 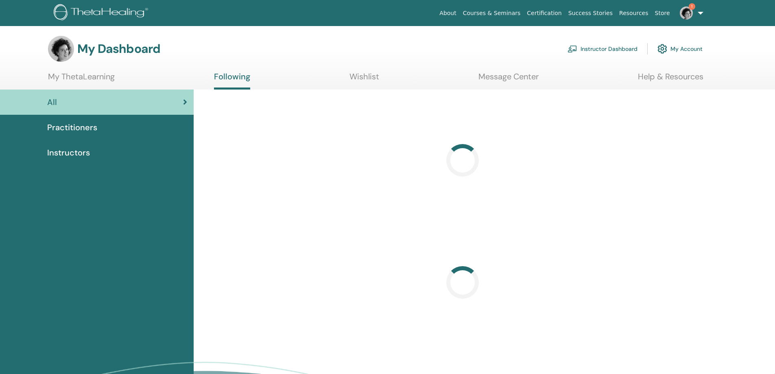 What do you see at coordinates (232, 81) in the screenshot?
I see `a: Following` at bounding box center [232, 81].